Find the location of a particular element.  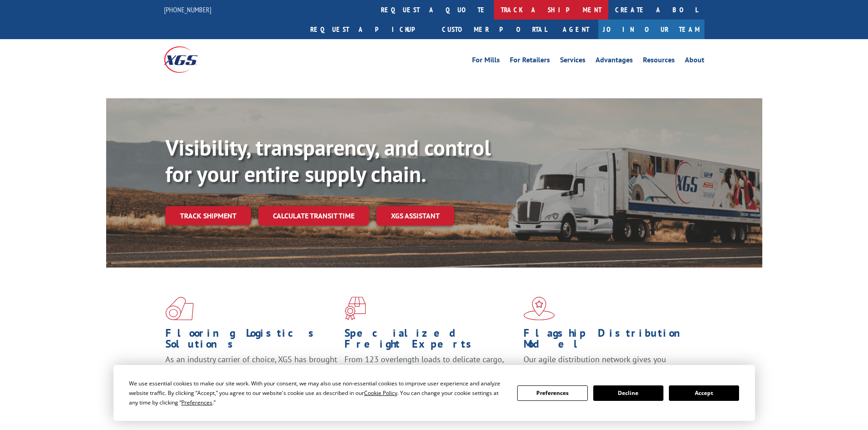

span: Our agile distribution network gives you nationwide inventory management on demand. is located at coordinates (608, 365).